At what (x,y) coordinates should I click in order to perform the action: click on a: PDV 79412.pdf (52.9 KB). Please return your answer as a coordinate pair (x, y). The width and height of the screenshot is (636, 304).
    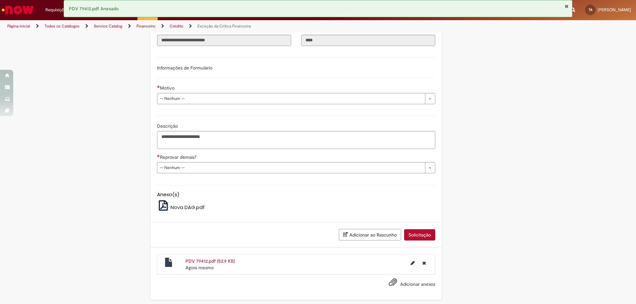
    Looking at the image, I should click on (210, 261).